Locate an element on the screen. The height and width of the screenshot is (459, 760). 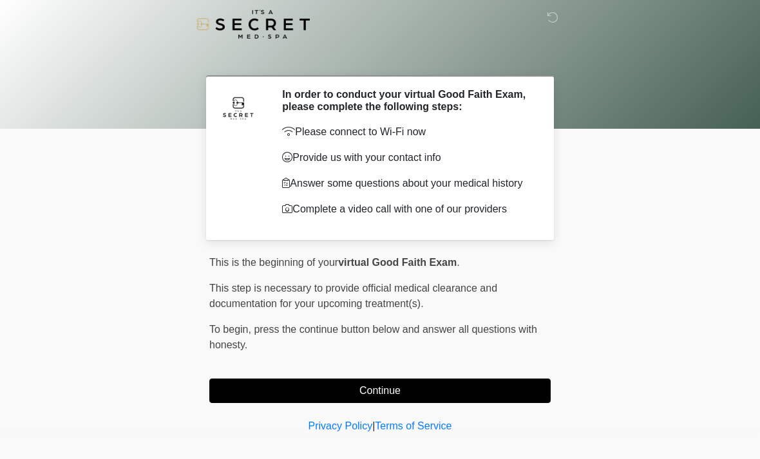
a: Terms of Service is located at coordinates (413, 426).